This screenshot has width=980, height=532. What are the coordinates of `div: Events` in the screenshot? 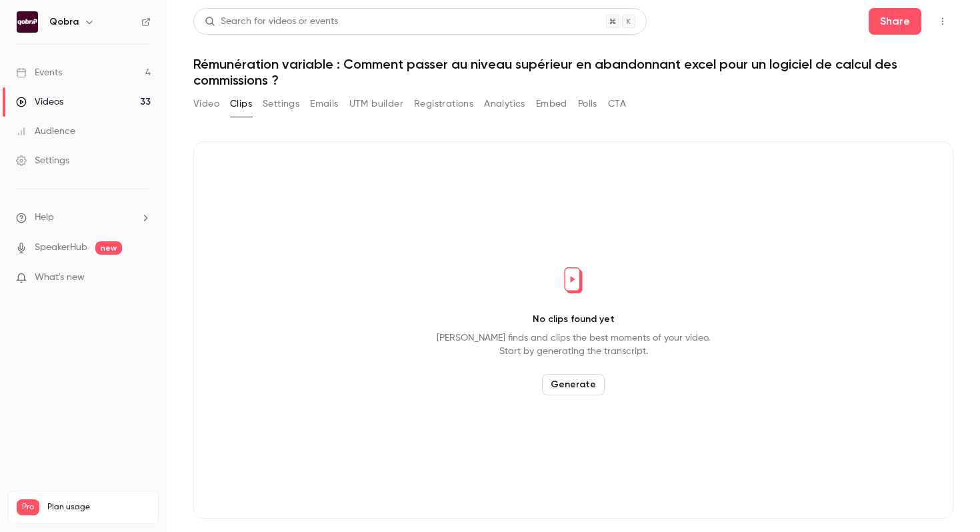 It's located at (39, 72).